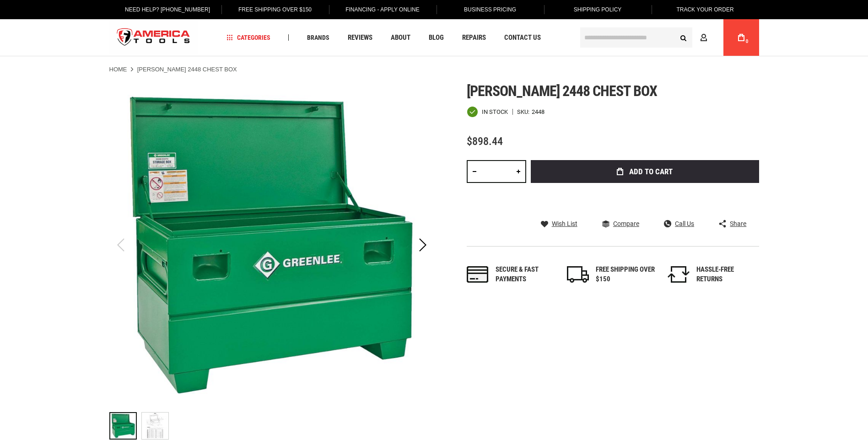 The image size is (868, 440). I want to click on div: Next, so click(422, 245).